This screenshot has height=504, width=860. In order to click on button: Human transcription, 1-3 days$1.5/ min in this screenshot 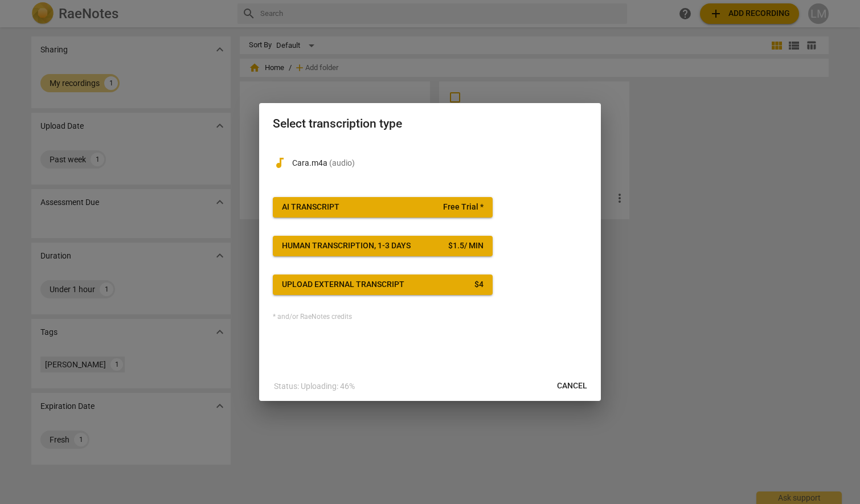, I will do `click(383, 246)`.